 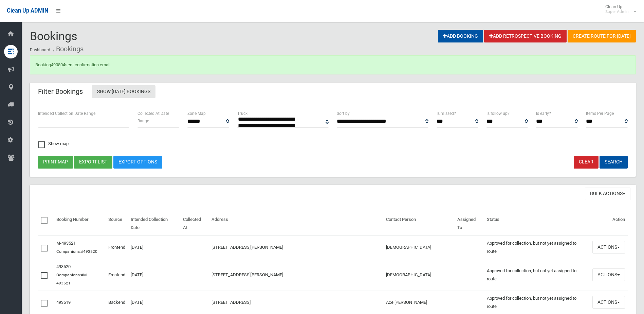 I want to click on small: Super Admin, so click(x=617, y=12).